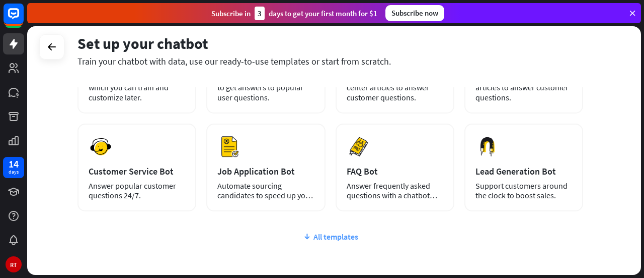 This screenshot has width=644, height=278. What do you see at coordinates (395, 171) in the screenshot?
I see `div: FAQ Bot` at bounding box center [395, 171].